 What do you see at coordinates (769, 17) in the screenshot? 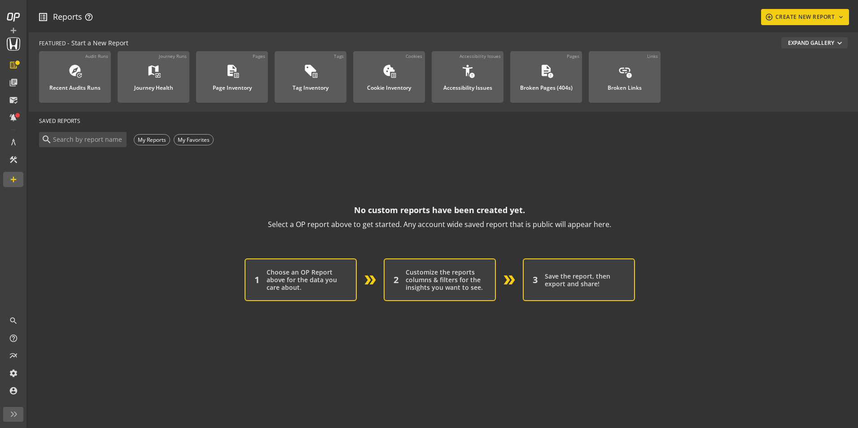
I see `mat-icon: add_circle_outline` at bounding box center [769, 17].